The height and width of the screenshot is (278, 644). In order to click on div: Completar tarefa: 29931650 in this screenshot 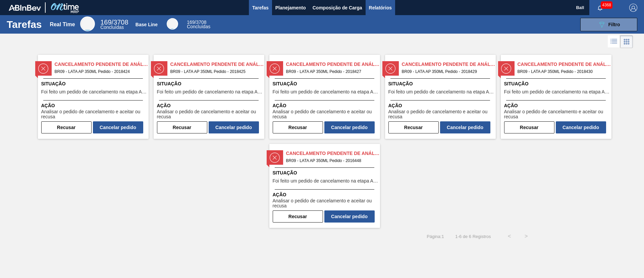, I will do `click(324, 216)`.